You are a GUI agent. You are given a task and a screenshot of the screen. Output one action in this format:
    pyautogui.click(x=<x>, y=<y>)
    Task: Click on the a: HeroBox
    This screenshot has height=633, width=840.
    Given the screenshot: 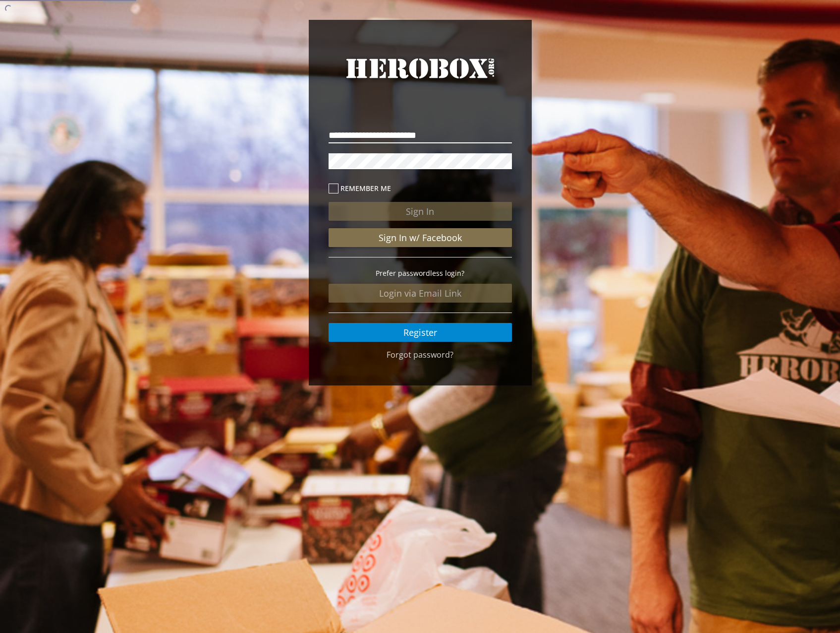 What is the action you would take?
    pyautogui.click(x=420, y=77)
    